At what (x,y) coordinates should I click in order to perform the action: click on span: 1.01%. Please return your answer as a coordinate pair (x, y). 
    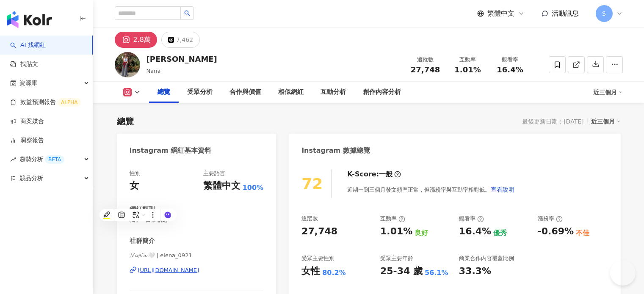
    Looking at the image, I should click on (468, 70).